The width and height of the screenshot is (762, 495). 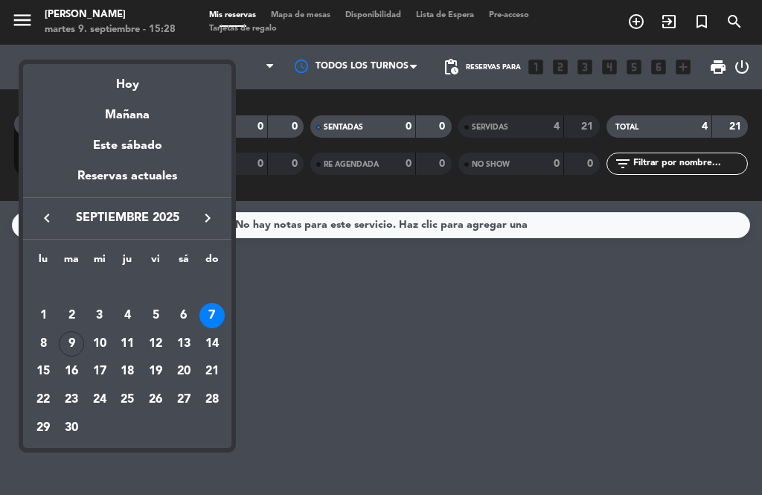 I want to click on td: 9 de septiembre de 2025, so click(x=71, y=344).